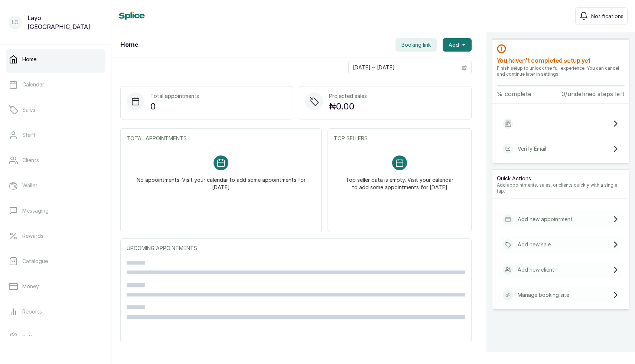  What do you see at coordinates (55, 186) in the screenshot?
I see `a: Wallet` at bounding box center [55, 186].